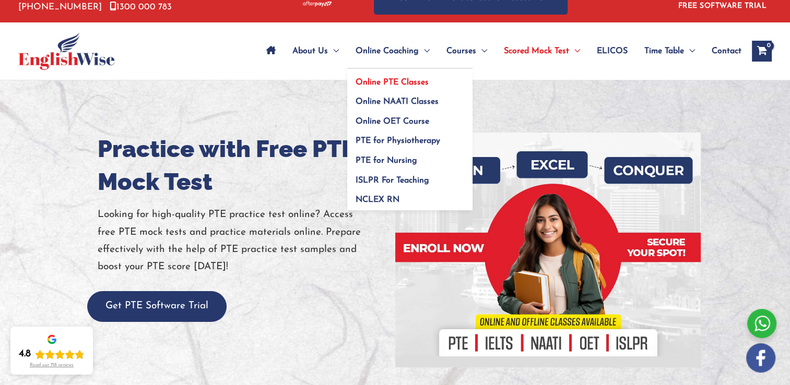 The height and width of the screenshot is (385, 790). Describe the element at coordinates (542, 51) in the screenshot. I see `a: Scored Mock TestMenu Toggle` at that location.